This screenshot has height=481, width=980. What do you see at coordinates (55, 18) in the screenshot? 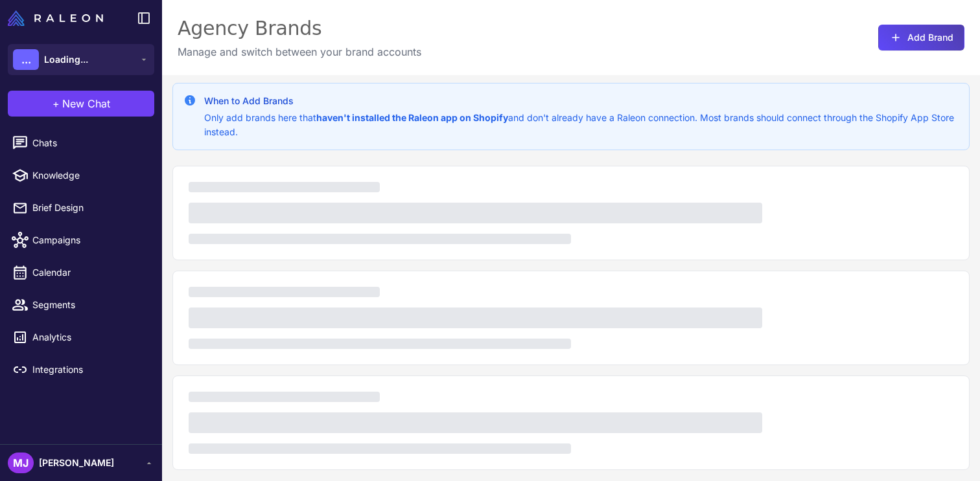
I see `img: Raleon Logo` at bounding box center [55, 18].